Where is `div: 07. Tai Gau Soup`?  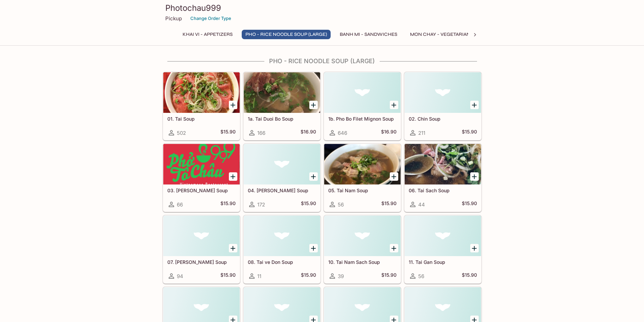
div: 07. Tai Gau Soup is located at coordinates (201, 236).